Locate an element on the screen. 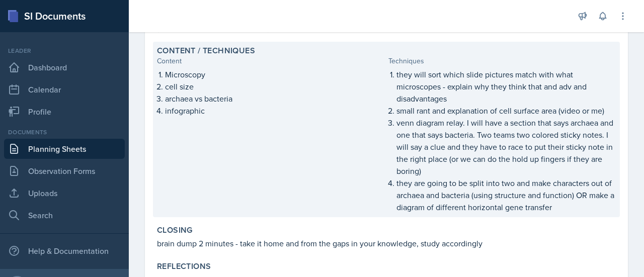 The height and width of the screenshot is (277, 644). p: small rant and explanation of cell surface area (video or me) is located at coordinates (506, 110).